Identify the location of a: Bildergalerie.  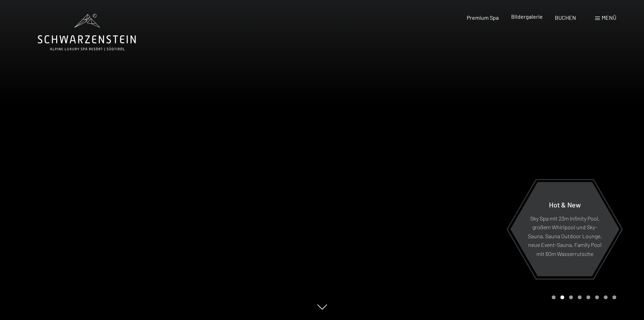
(527, 16).